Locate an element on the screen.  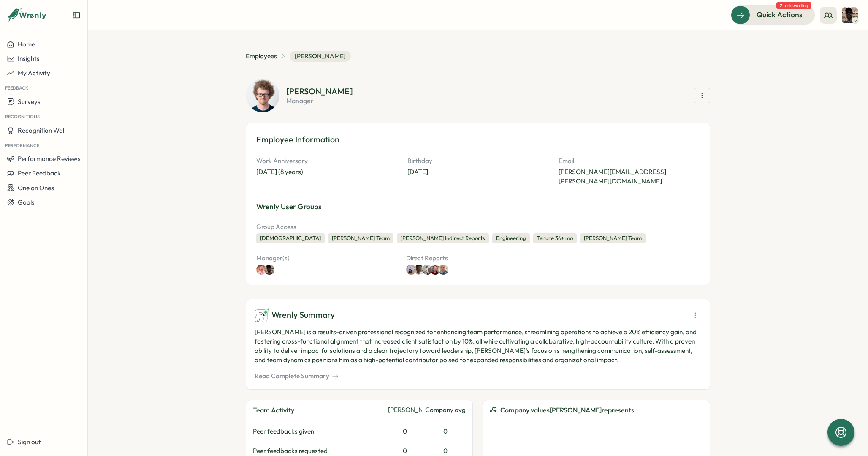
div: Tenure 36+ mo is located at coordinates (555, 238).